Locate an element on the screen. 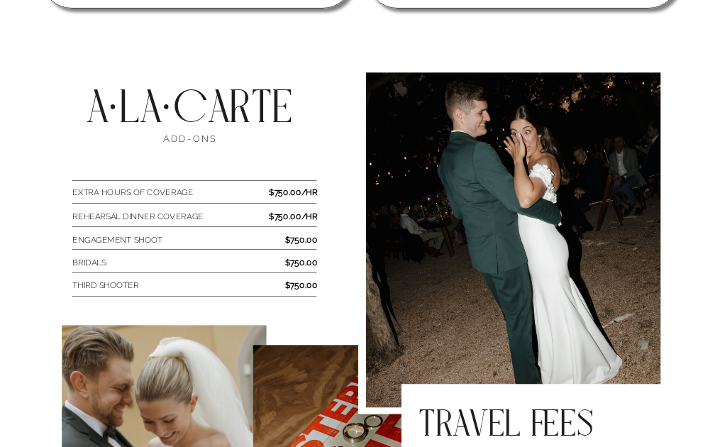 The image size is (720, 447). p: THIRD SHOOTER is located at coordinates (179, 284).